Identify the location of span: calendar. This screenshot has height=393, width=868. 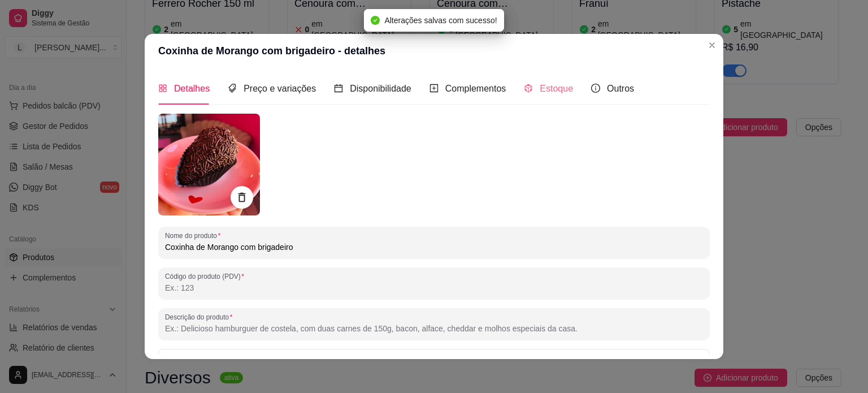
(339, 88).